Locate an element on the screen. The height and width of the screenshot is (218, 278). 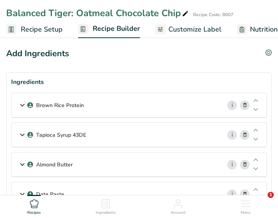
span: Recipe Builder is located at coordinates (116, 28).